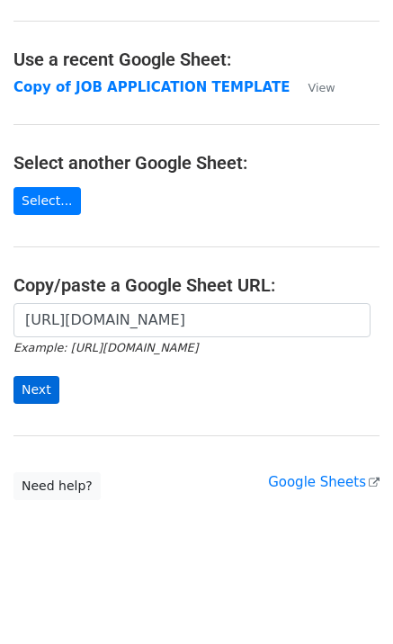 The height and width of the screenshot is (644, 393). I want to click on a: Need help?, so click(57, 486).